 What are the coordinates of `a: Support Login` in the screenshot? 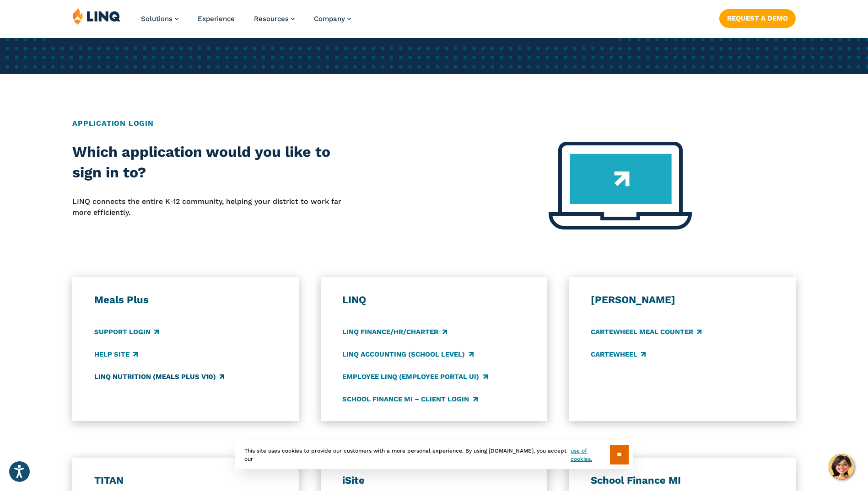 It's located at (126, 332).